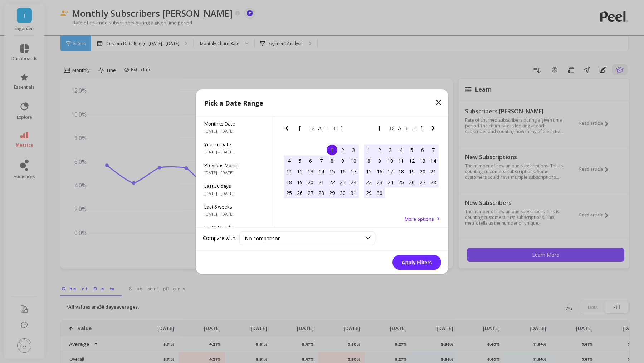 This screenshot has height=363, width=644. Describe the element at coordinates (401, 171) in the screenshot. I see `div: month 2024-09` at that location.